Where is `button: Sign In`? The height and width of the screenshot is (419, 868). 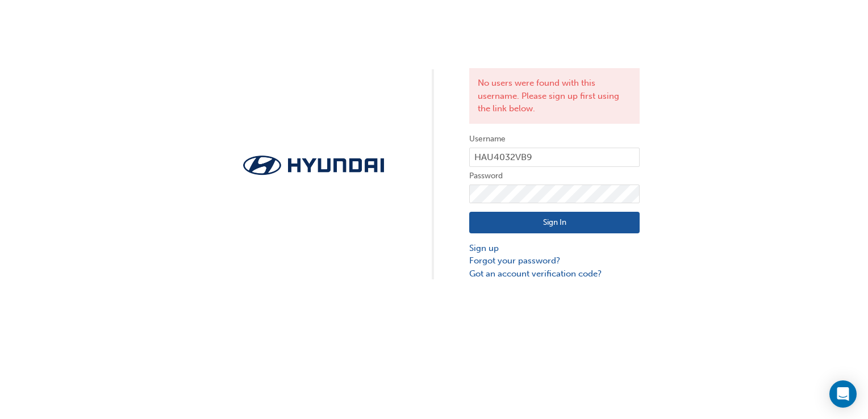 button: Sign In is located at coordinates (554, 223).